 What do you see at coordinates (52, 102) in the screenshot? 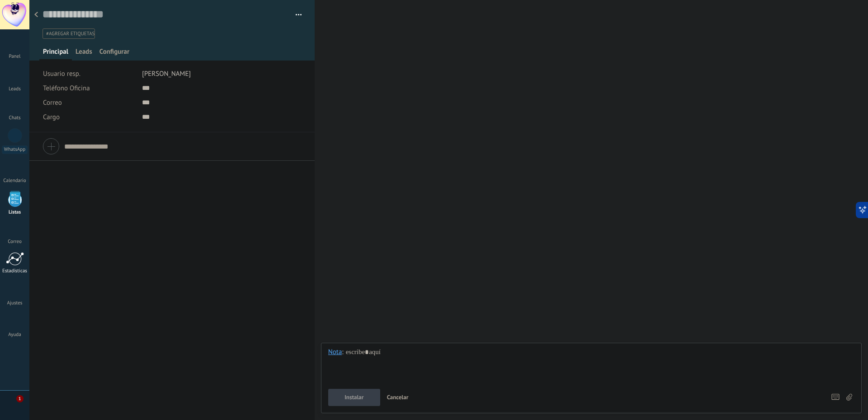
I see `button: Correo` at bounding box center [52, 102].